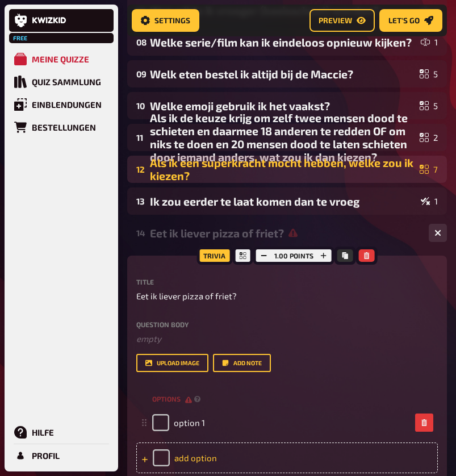 This screenshot has width=456, height=476. Describe the element at coordinates (61, 82) in the screenshot. I see `a: Quiz Sammlung` at that location.